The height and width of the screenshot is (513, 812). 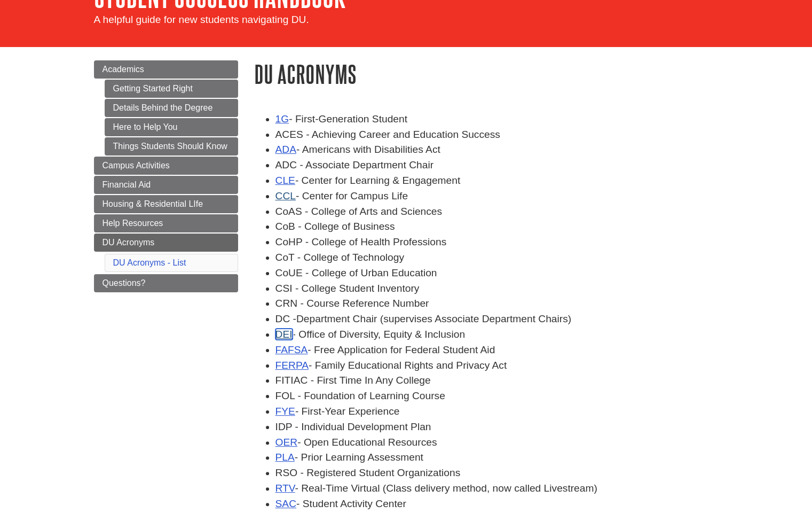 I want to click on li: - Student Activity Center, so click(x=497, y=504).